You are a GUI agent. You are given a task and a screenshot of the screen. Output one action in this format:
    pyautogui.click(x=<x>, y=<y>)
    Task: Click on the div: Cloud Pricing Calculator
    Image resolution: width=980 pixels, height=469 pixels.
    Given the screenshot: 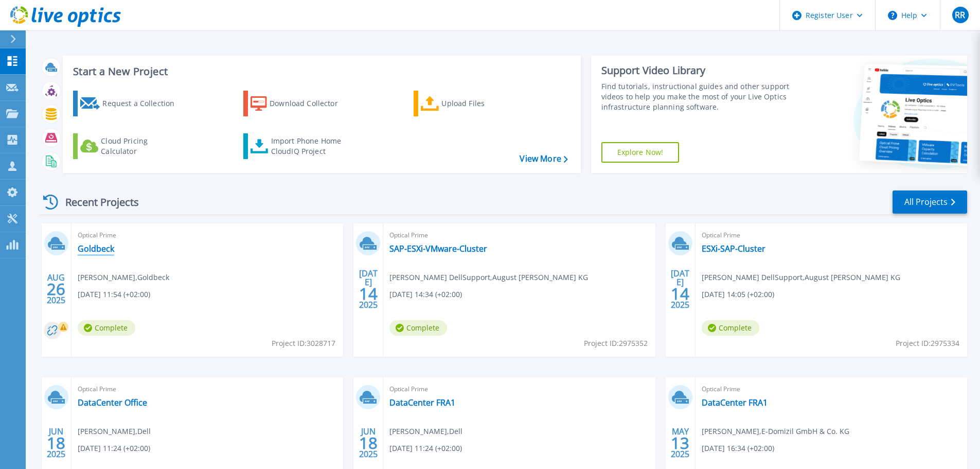 What is the action you would take?
    pyautogui.click(x=142, y=146)
    